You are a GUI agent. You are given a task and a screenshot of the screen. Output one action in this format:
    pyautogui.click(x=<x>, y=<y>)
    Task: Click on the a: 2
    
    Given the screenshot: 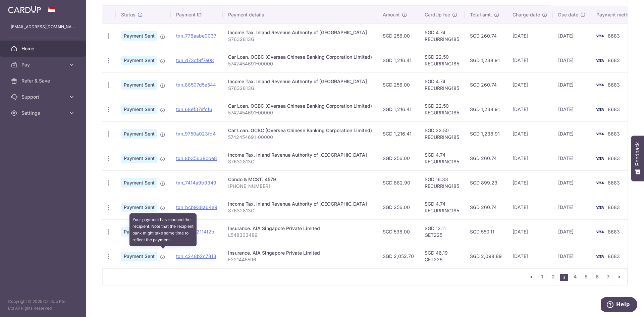 What is the action you would take?
    pyautogui.click(x=553, y=276)
    